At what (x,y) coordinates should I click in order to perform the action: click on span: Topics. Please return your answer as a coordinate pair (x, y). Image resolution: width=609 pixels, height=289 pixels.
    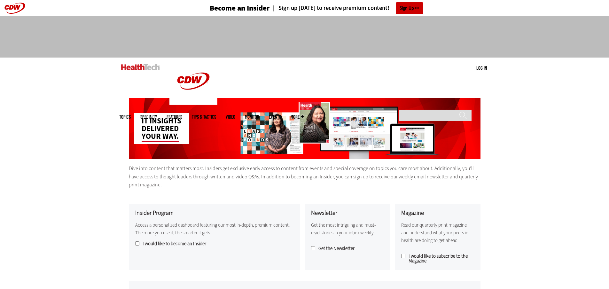
    Looking at the image, I should click on (125, 117).